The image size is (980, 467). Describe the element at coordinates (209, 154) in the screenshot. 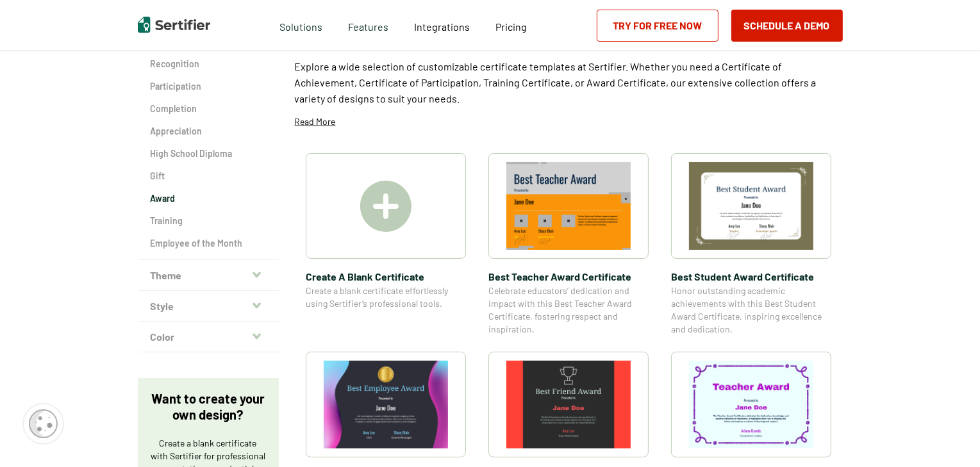

I see `h2: High School Diploma` at that location.